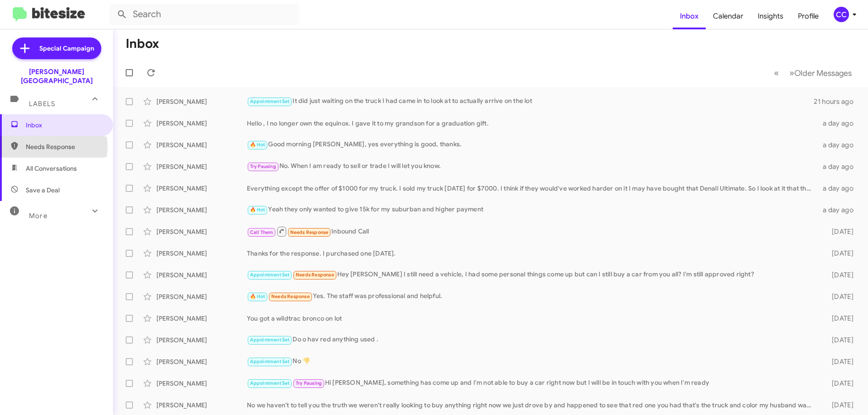 The image size is (868, 415). What do you see at coordinates (38, 216) in the screenshot?
I see `span: More` at bounding box center [38, 216].